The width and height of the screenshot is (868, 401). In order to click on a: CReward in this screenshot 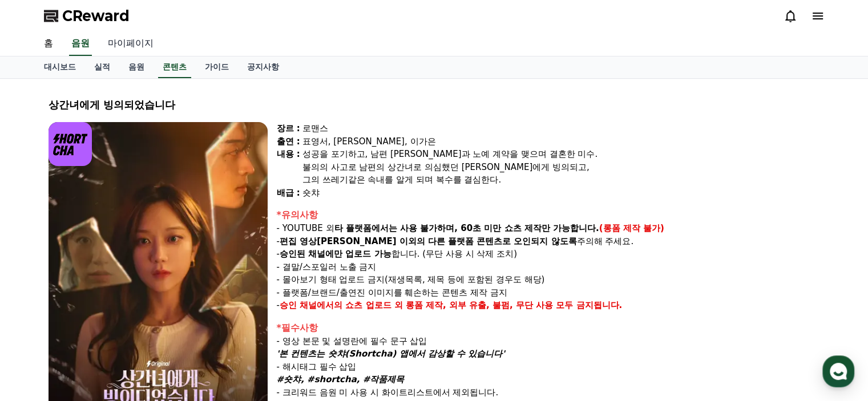, I will do `click(86, 16)`.